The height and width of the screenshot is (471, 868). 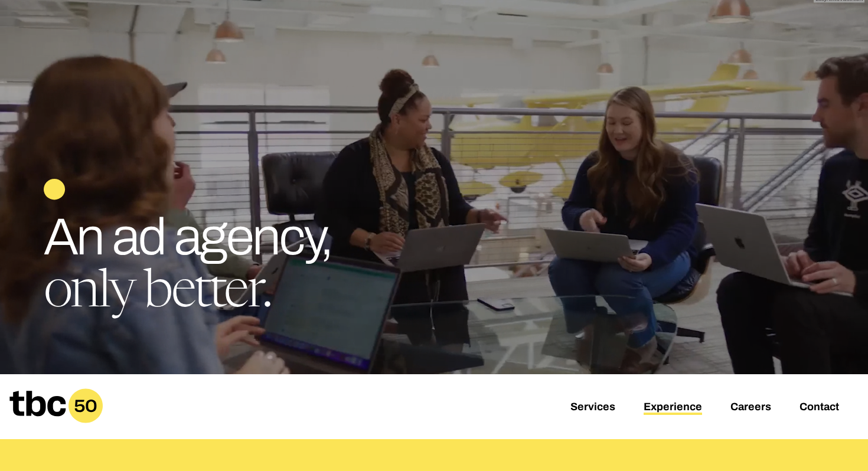 I want to click on span: only better., so click(x=157, y=294).